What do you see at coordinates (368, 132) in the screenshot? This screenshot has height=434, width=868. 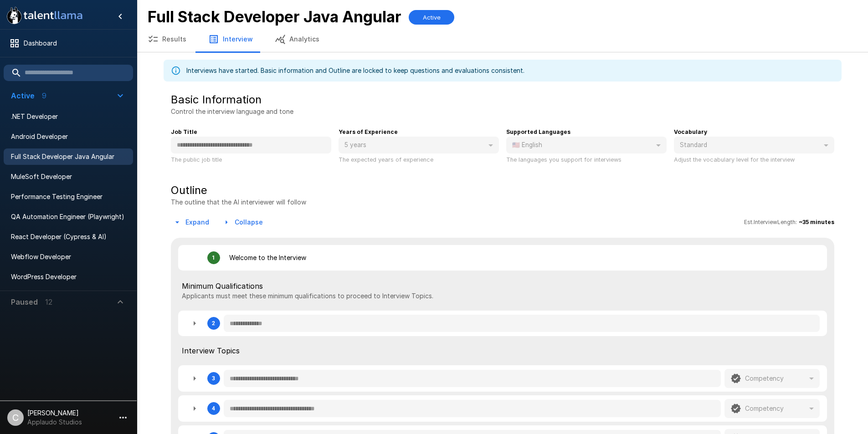 I see `b: Years of Experience` at bounding box center [368, 132].